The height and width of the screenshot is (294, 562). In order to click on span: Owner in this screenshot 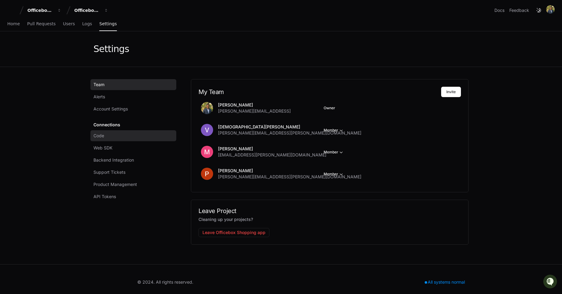, I will do `click(330, 108)`.